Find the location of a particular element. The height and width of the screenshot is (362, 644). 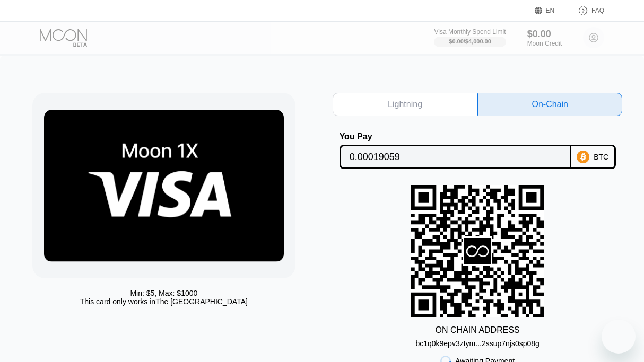

div: Min: $ 5 , Max: $ 1000 is located at coordinates (163, 293).